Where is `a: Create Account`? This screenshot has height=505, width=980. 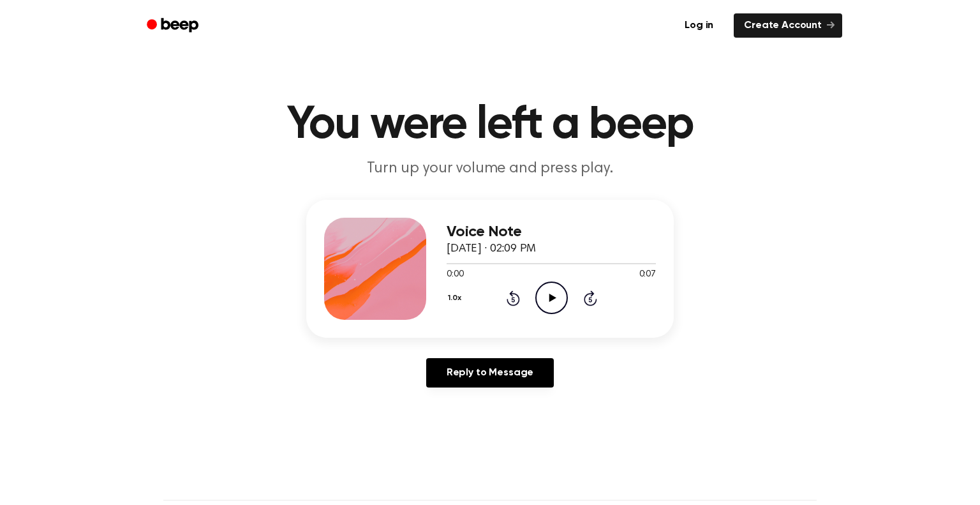 a: Create Account is located at coordinates (788, 26).